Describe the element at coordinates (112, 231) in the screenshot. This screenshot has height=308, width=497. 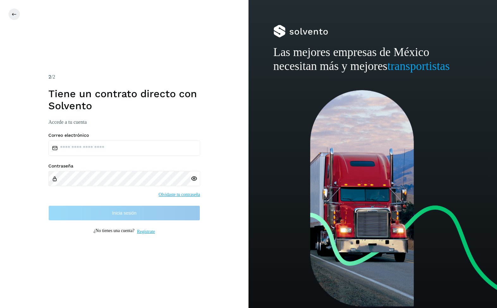
I see `p: ¿No tienes una cuenta?` at that location.